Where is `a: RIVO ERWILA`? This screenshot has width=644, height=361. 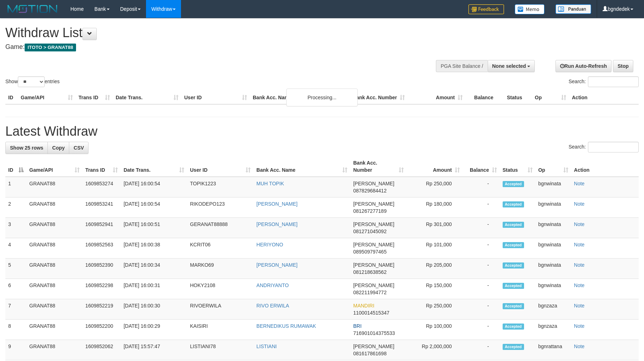
a: RIVO ERWILA is located at coordinates (272, 306).